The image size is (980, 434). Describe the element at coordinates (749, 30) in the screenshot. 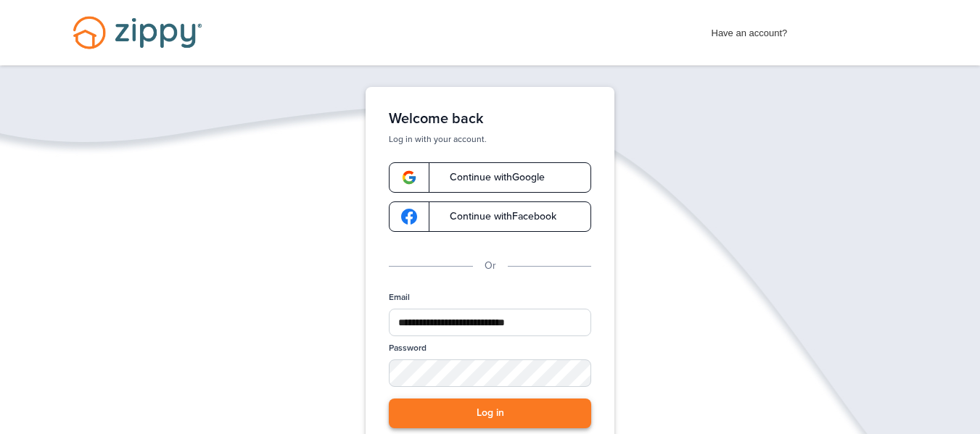

I see `span: Have an account?` at that location.